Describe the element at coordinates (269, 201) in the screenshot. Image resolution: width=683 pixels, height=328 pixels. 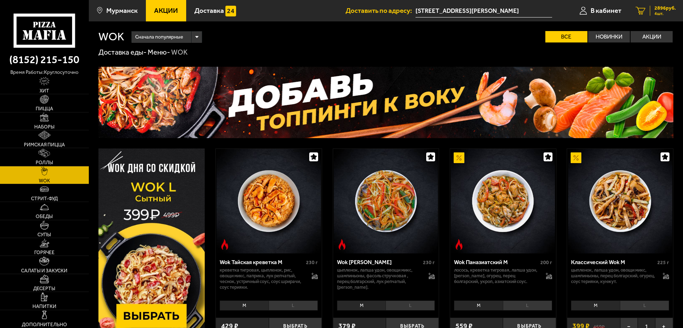
I see `img: Wok Тайская креветка M` at that location.